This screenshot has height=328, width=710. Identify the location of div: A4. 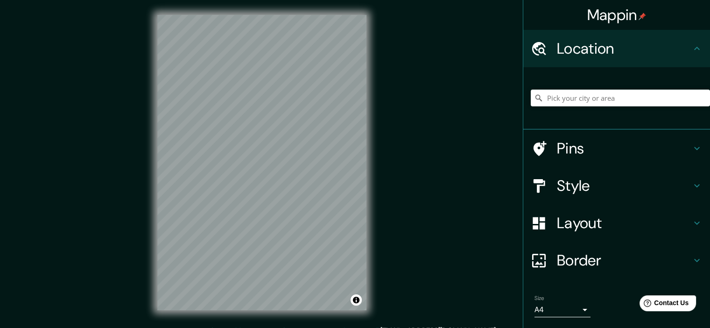
(562, 310).